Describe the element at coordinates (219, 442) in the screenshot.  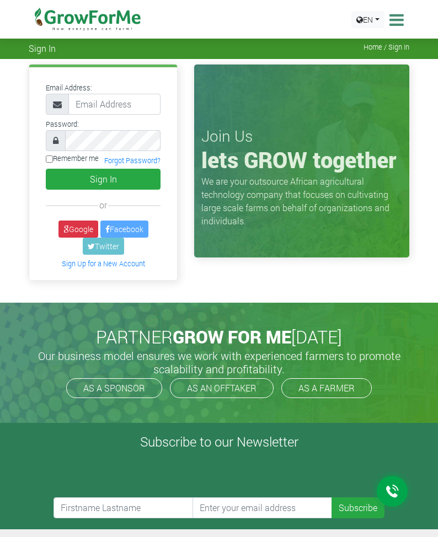
I see `h4: Subscribe to our Newsletter` at that location.